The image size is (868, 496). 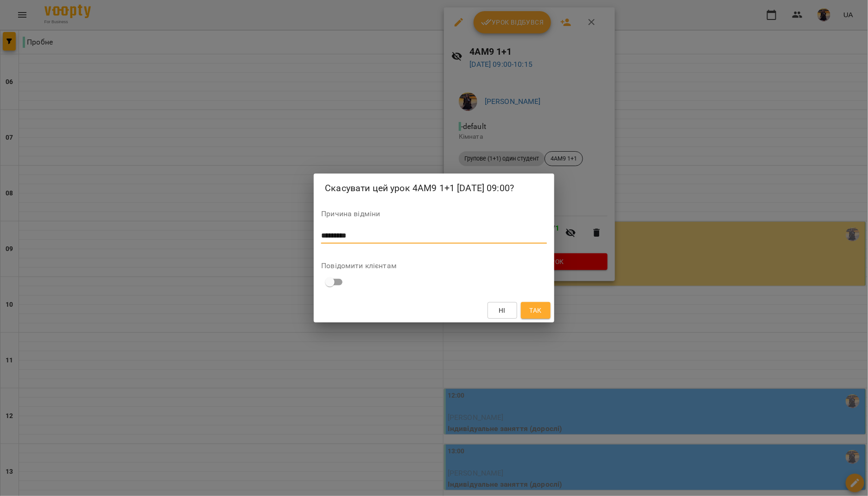 I want to click on span: Ні, so click(x=502, y=310).